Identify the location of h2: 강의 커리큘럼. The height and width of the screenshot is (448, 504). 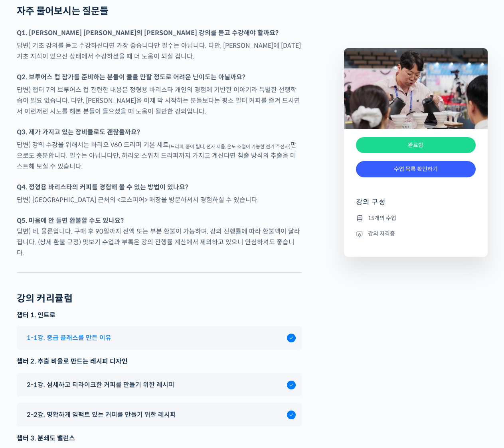
(45, 299).